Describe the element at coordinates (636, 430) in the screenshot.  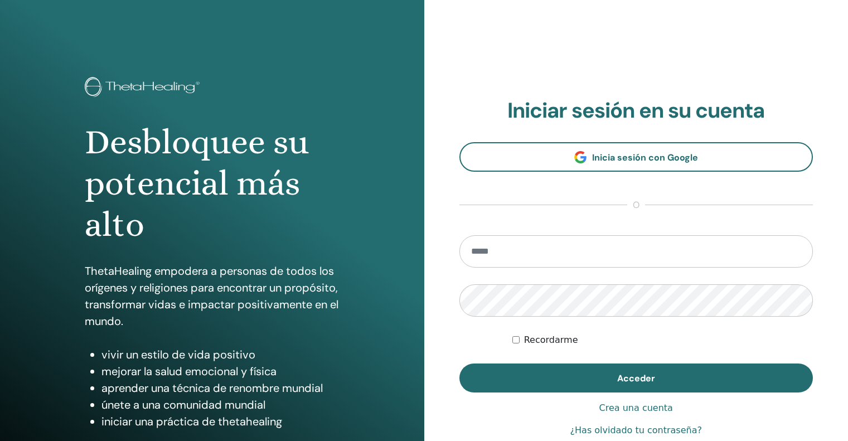
I see `a: ¿Has olvidado tu contraseña?` at that location.